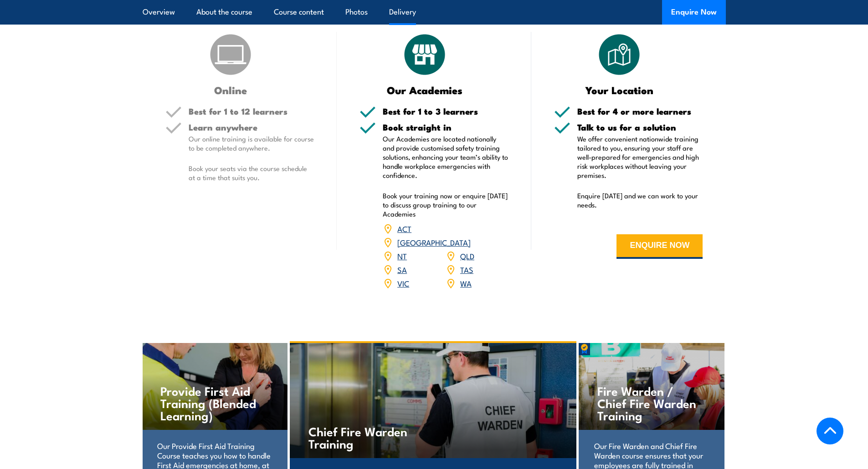 The width and height of the screenshot is (868, 469). Describe the element at coordinates (446, 127) in the screenshot. I see `h5: Book straight in` at that location.